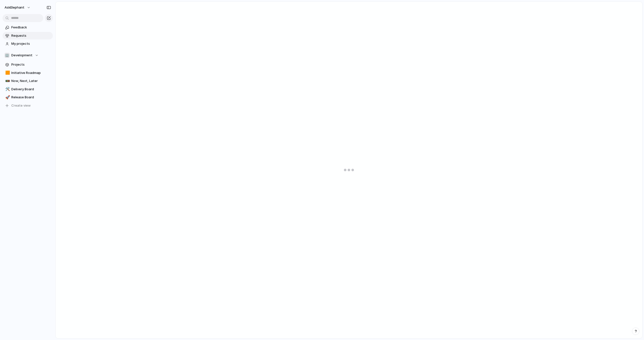 This screenshot has height=340, width=644. I want to click on span: Requests, so click(31, 36).